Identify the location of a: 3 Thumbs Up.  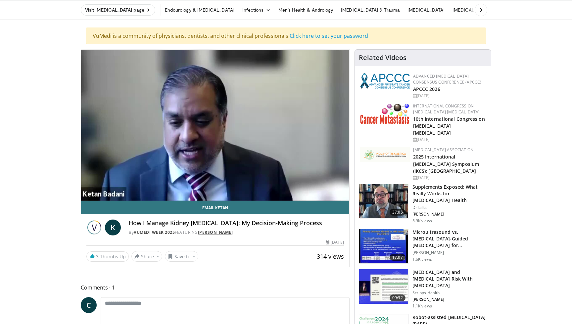
(108, 256).